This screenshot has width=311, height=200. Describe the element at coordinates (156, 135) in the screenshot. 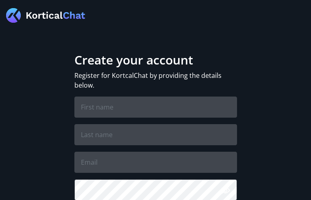

I see `input: Last name` at that location.